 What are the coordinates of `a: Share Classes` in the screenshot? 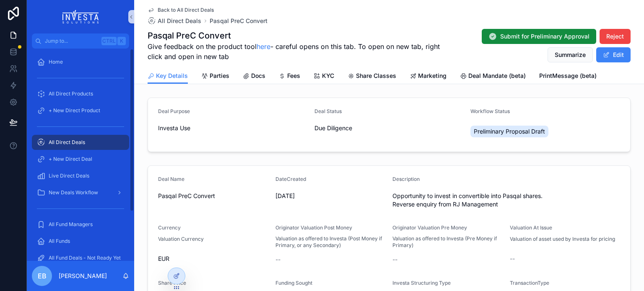 It's located at (372, 77).